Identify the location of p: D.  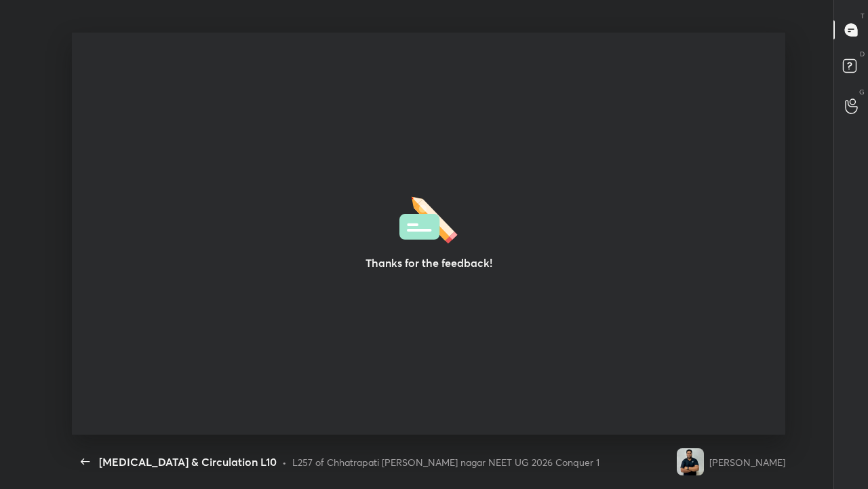
(862, 53).